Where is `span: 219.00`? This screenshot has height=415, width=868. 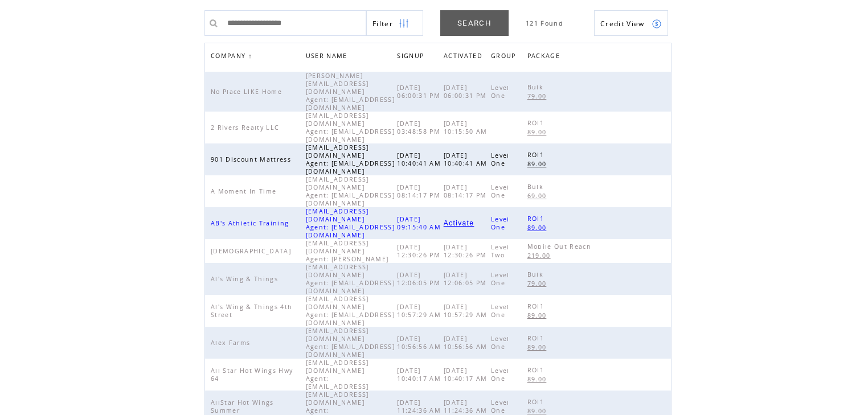
span: 219.00 is located at coordinates (540, 255).